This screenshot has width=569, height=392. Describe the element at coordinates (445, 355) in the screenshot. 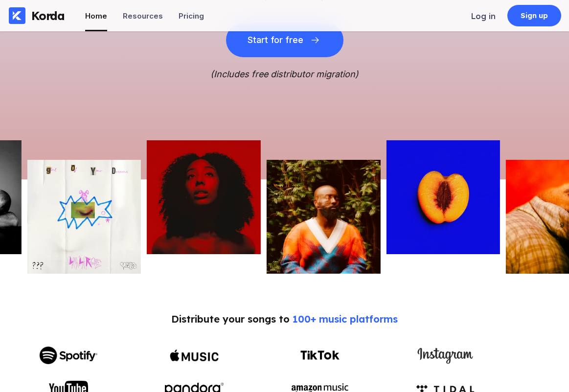

I see `img: Instagram` at that location.